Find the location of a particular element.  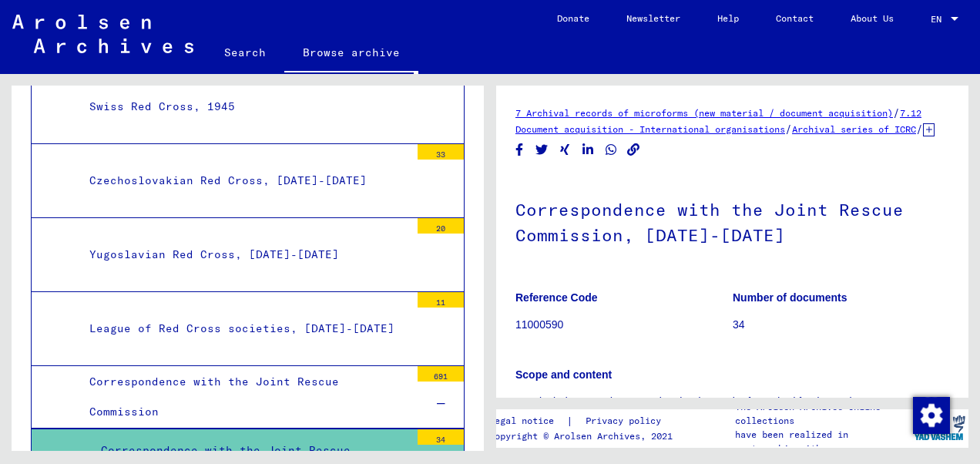

button: Share on LinkedIn is located at coordinates (588, 149).